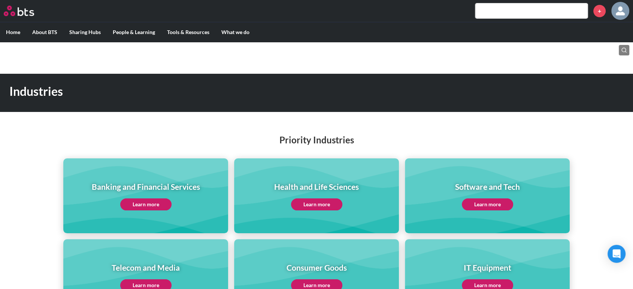 The image size is (633, 289). What do you see at coordinates (316, 187) in the screenshot?
I see `h1: Health and Life Sciences` at bounding box center [316, 187].